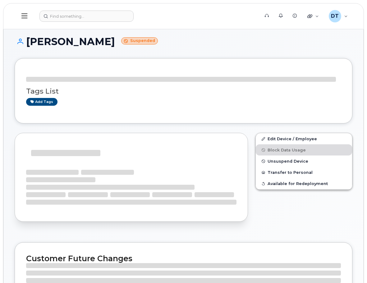 Image resolution: width=367 pixels, height=283 pixels. What do you see at coordinates (298, 183) in the screenshot?
I see `span: Available for Redeployment` at bounding box center [298, 183].